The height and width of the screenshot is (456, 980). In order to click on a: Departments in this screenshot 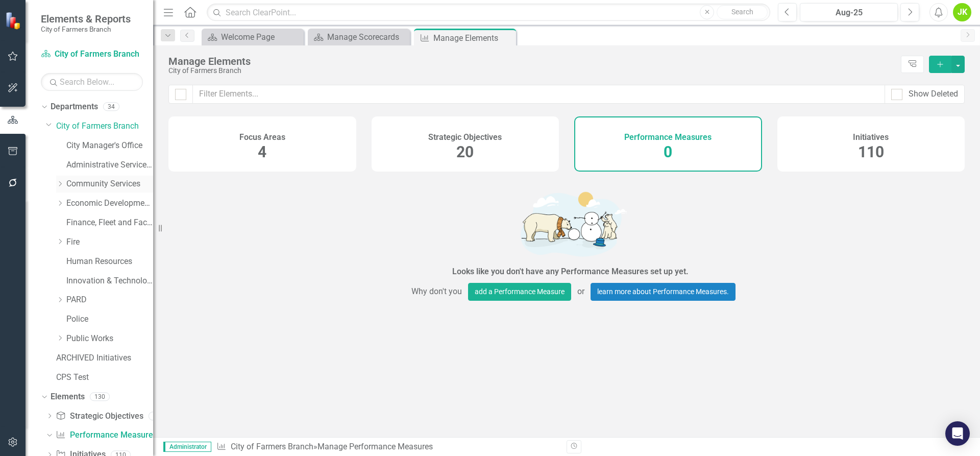, I will do `click(74, 107)`.